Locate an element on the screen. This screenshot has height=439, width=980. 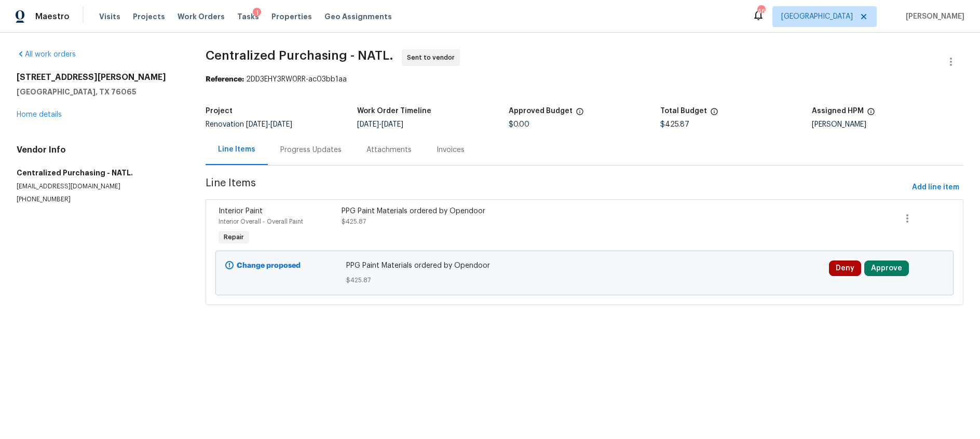
h5: Project is located at coordinates (219, 111).